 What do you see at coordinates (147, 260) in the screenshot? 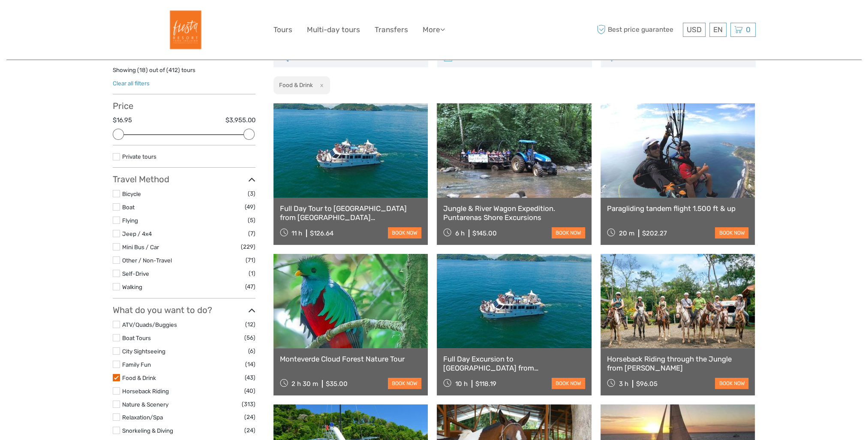
I see `a: Other / Non-Travel` at bounding box center [147, 260].